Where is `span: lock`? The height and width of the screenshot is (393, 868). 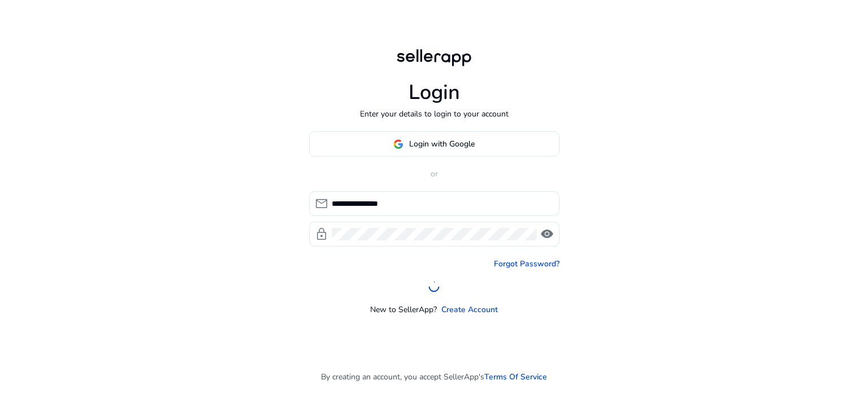
span: lock is located at coordinates (321, 234).